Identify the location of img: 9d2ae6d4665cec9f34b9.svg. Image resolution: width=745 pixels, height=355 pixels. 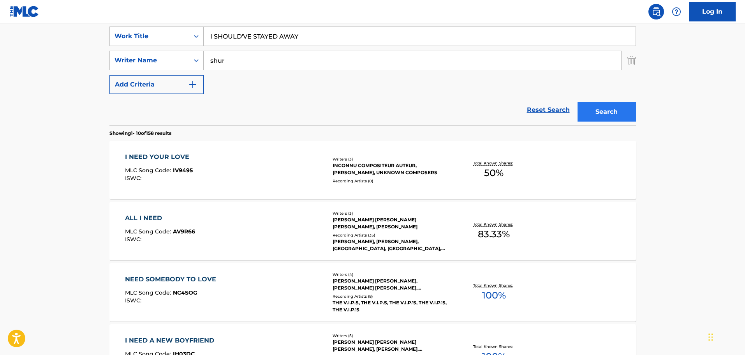
(193, 85).